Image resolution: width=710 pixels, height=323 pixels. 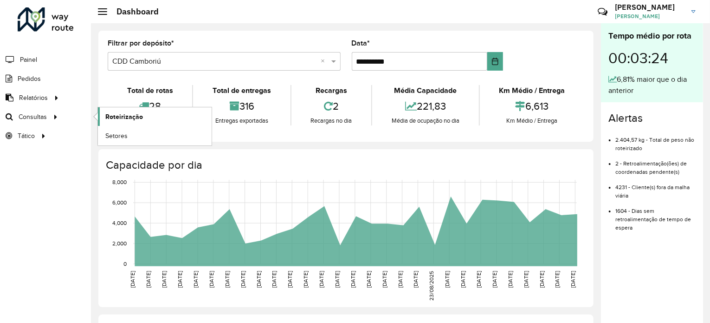 I want to click on div: Tempo médio por rota, so click(x=652, y=36).